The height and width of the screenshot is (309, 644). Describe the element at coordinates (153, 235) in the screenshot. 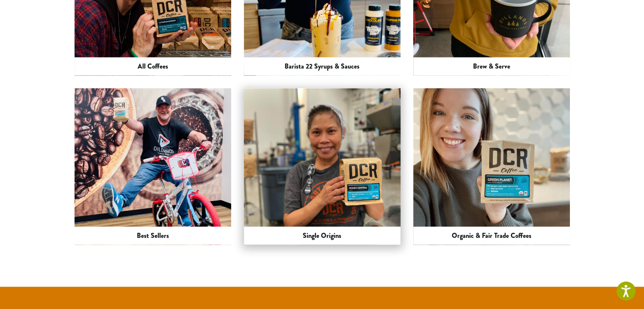

I see `h3: Best Sellers` at that location.